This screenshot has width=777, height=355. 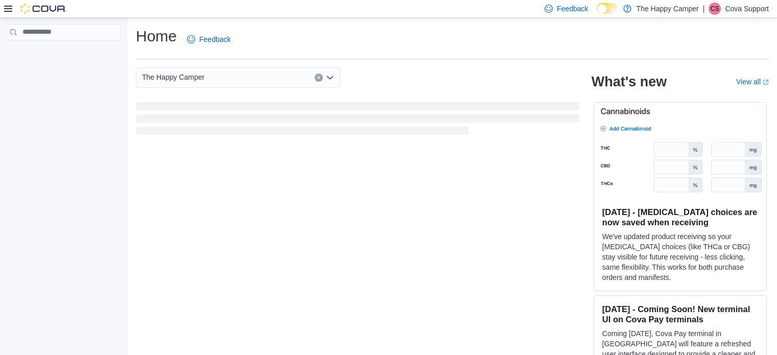 What do you see at coordinates (715, 9) in the screenshot?
I see `span: CS` at bounding box center [715, 9].